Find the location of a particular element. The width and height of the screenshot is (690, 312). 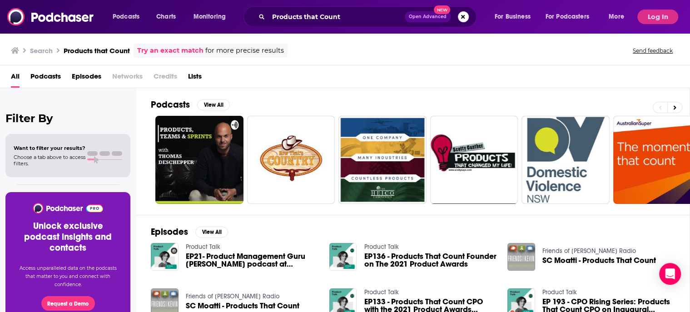

button: Log In is located at coordinates (658, 17).